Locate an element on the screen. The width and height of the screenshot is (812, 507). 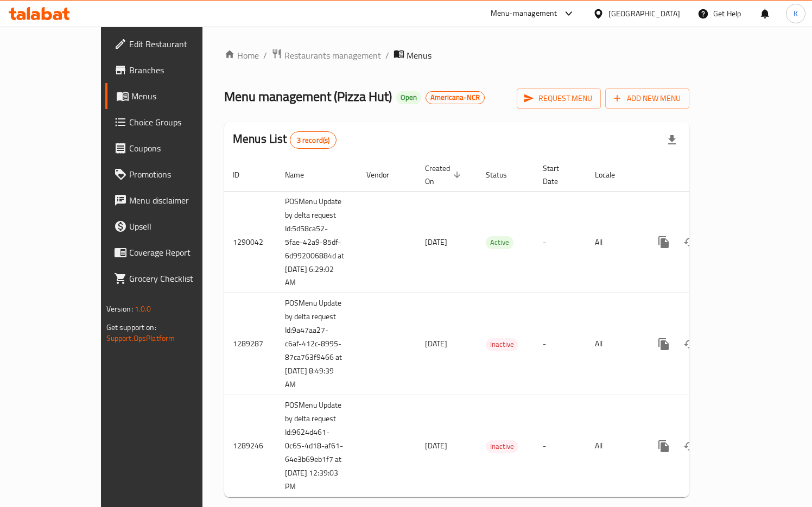
a: Coverage Report is located at coordinates (171, 252).